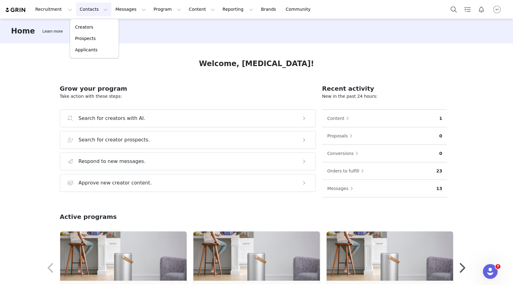 This screenshot has height=285, width=513. I want to click on button: Search for creator prospects., so click(188, 140).